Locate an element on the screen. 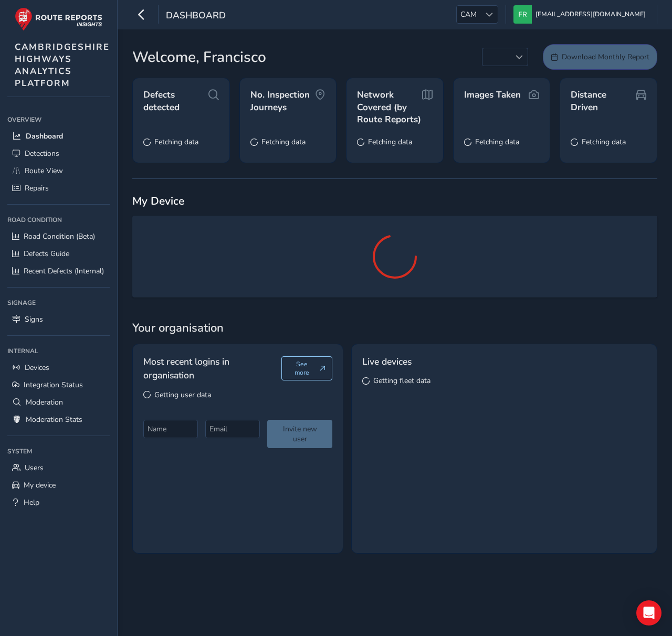  img: rr logo is located at coordinates (58, 19).